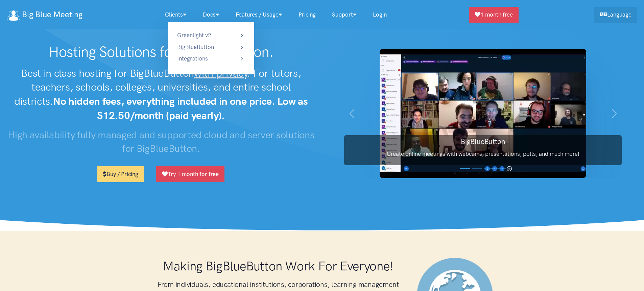 This screenshot has width=644, height=291. What do you see at coordinates (13, 15) in the screenshot?
I see `img: logo` at bounding box center [13, 15].